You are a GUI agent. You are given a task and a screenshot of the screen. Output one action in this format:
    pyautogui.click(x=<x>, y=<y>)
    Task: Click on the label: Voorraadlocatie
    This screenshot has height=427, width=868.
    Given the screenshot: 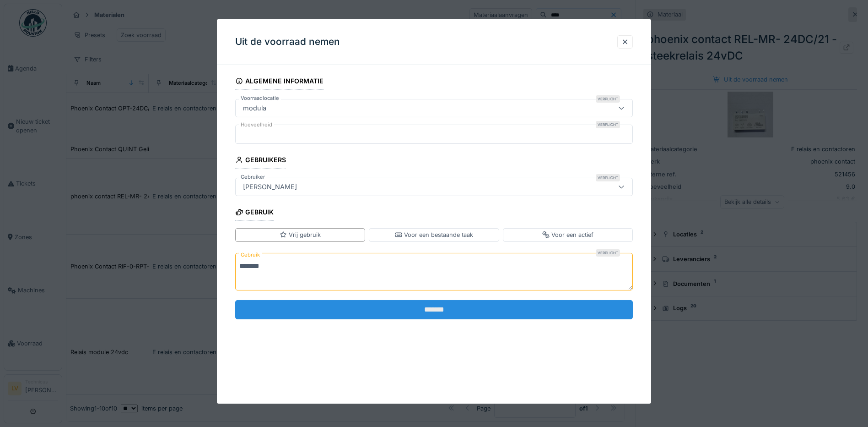 What is the action you would take?
    pyautogui.click(x=260, y=98)
    